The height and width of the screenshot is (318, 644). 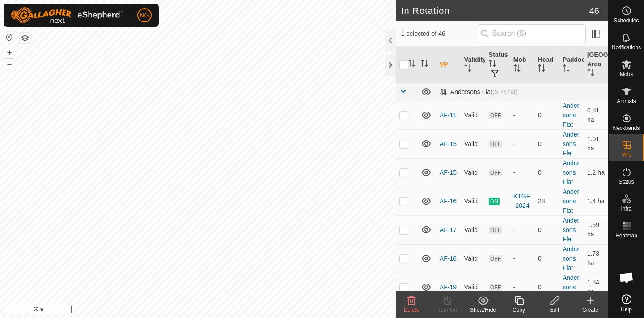 I want to click on span: Heatmap, so click(x=626, y=235).